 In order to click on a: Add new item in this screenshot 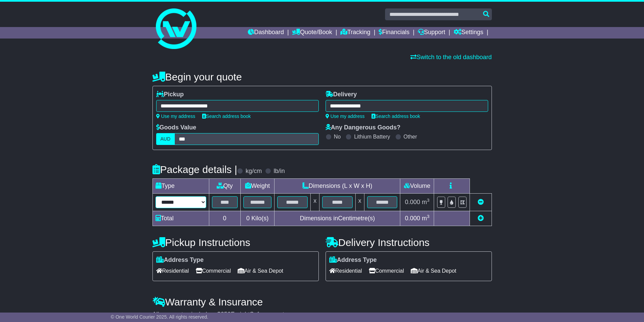, I will do `click(481, 218)`.